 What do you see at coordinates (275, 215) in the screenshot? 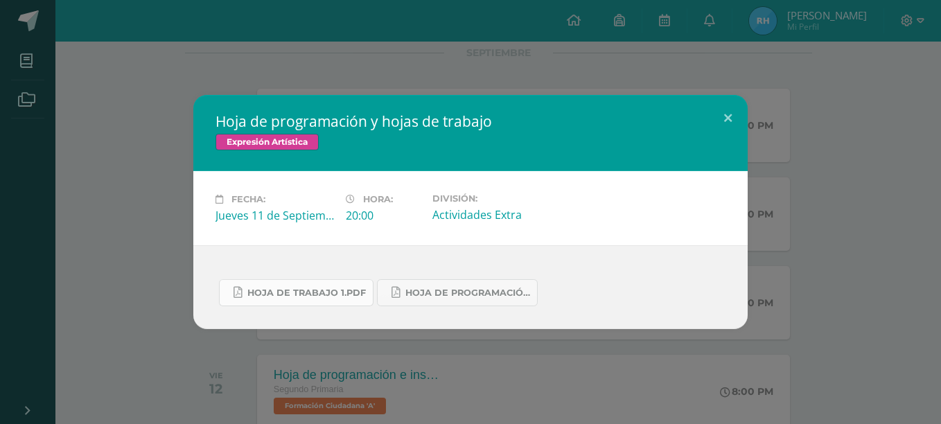
I see `div: Jueves 11 de Septiembre` at bounding box center [275, 215].